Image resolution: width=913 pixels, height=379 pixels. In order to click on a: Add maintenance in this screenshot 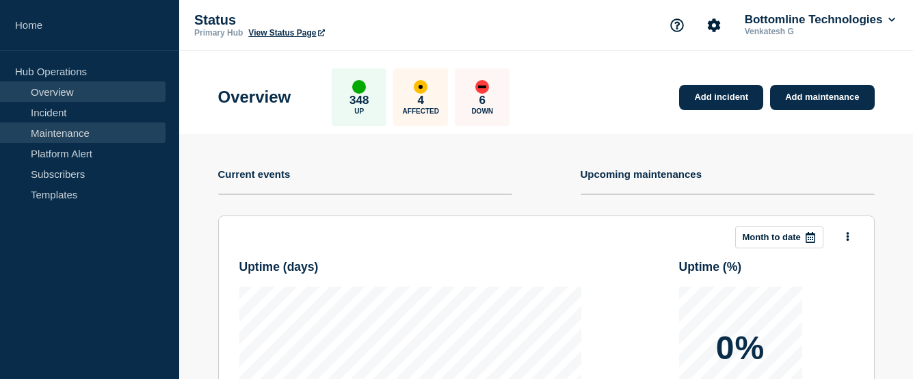, I will do `click(822, 97)`.